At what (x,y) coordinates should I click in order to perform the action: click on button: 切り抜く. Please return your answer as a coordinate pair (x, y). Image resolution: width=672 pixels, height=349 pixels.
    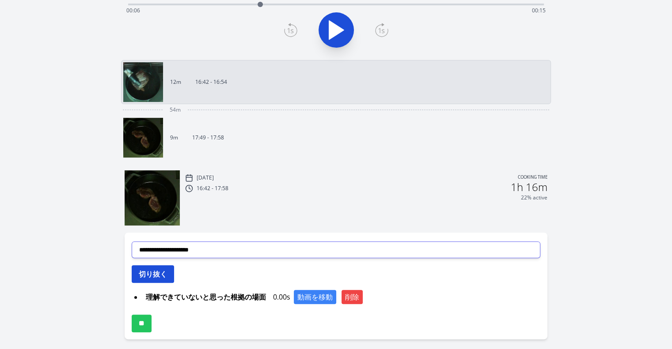
    Looking at the image, I should click on (153, 274).